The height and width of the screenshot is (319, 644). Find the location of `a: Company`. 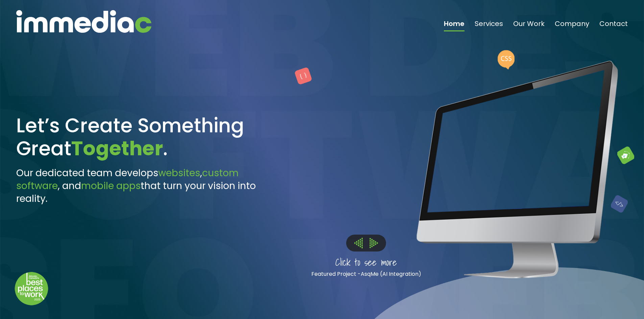

a: Company is located at coordinates (572, 26).